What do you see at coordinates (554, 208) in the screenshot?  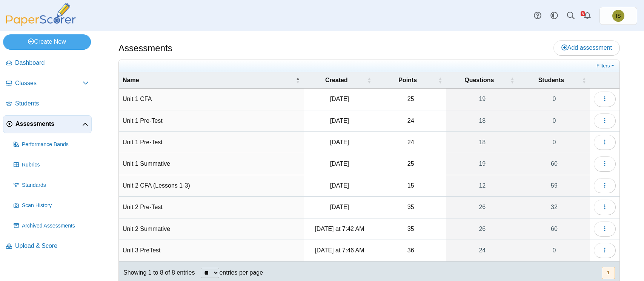 I see `a: 32` at bounding box center [554, 208].